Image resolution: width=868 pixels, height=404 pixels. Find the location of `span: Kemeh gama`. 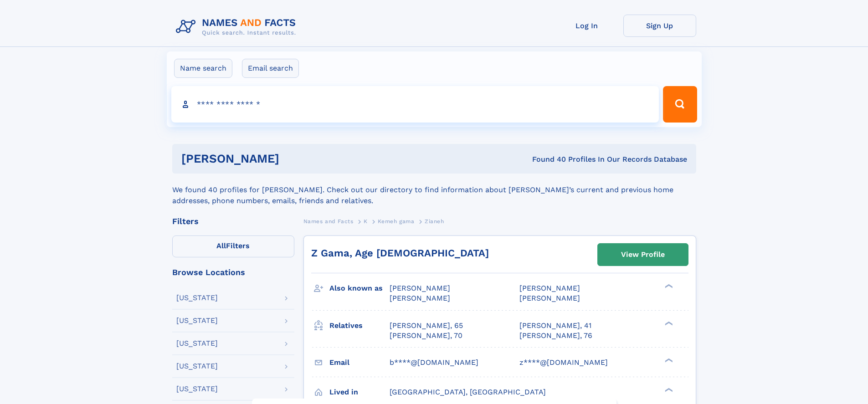

span: Kemeh gama is located at coordinates (396, 222).